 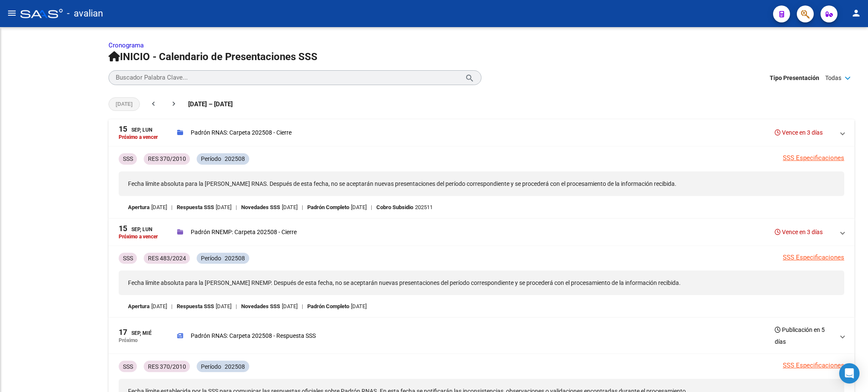 What do you see at coordinates (12, 13) in the screenshot?
I see `mat-icon: menu` at bounding box center [12, 13].